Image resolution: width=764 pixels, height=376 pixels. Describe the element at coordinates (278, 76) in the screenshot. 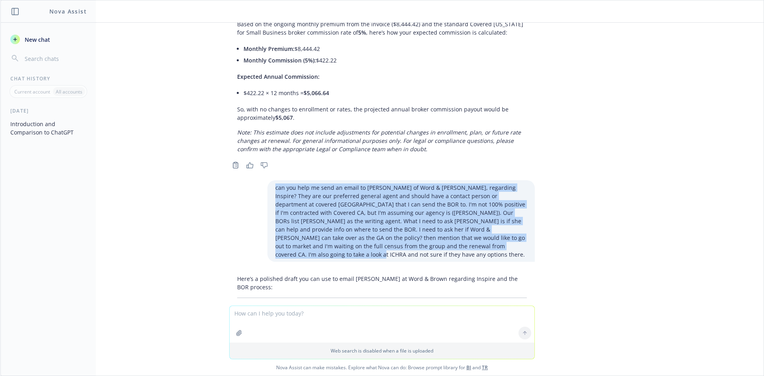

I see `span: Expected Annual Commission:` at that location.